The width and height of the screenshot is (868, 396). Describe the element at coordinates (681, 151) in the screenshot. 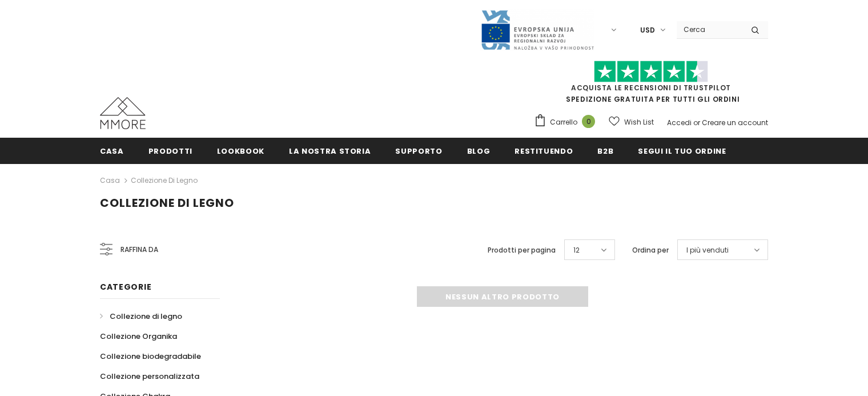

I see `span: Segui il tuo ordine` at that location.